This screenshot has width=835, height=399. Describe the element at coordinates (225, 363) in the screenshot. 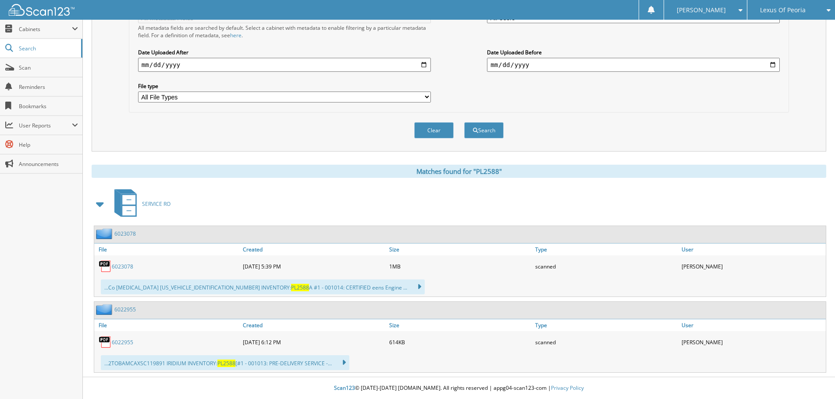

I see `div: ...2TOBAMCAXSC119891 IRIDIUM INVENTORY: [#1 - 001013: PRE-DELIVERY SERVICE -...` at that location.